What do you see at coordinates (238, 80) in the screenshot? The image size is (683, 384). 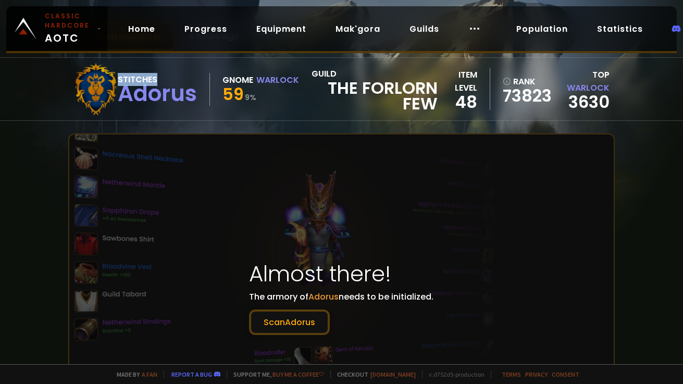 I see `div: Gnome` at bounding box center [238, 80].